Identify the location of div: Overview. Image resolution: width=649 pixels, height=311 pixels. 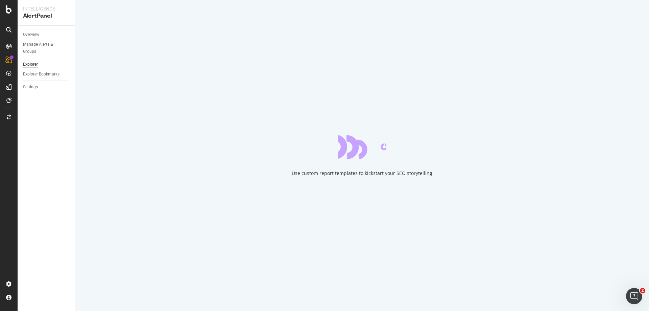
(31, 34).